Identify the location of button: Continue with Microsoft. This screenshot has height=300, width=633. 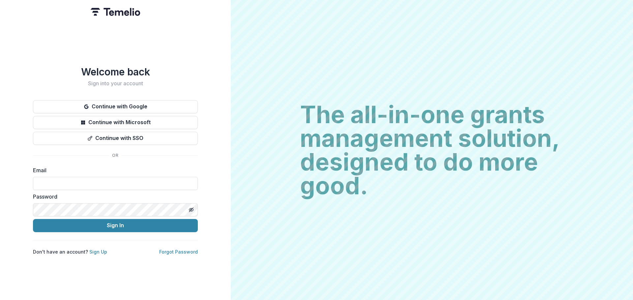
(115, 123).